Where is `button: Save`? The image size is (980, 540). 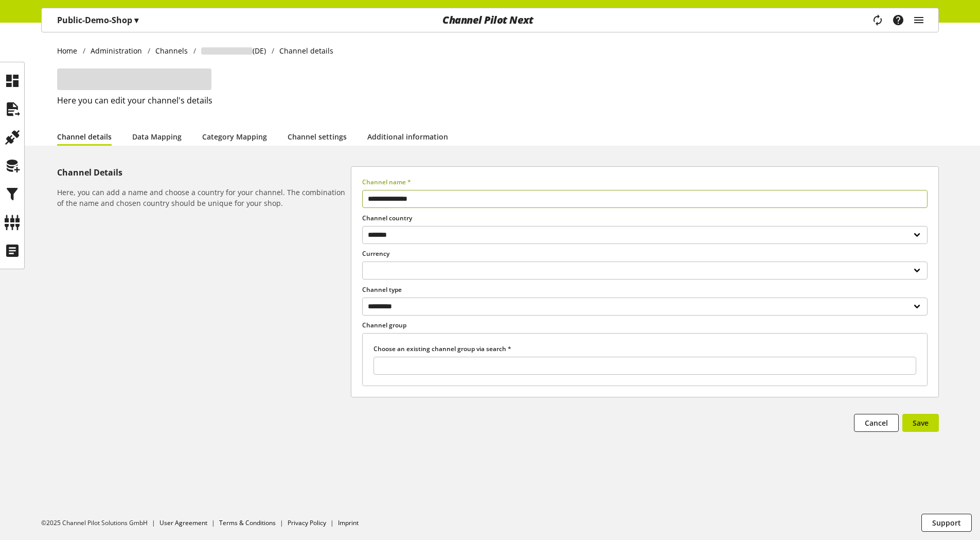
button: Save is located at coordinates (920, 422).